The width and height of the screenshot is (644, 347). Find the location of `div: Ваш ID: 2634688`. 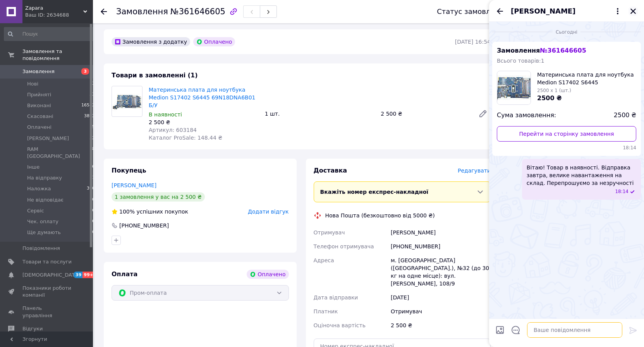

div: Ваш ID: 2634688 is located at coordinates (59, 15).